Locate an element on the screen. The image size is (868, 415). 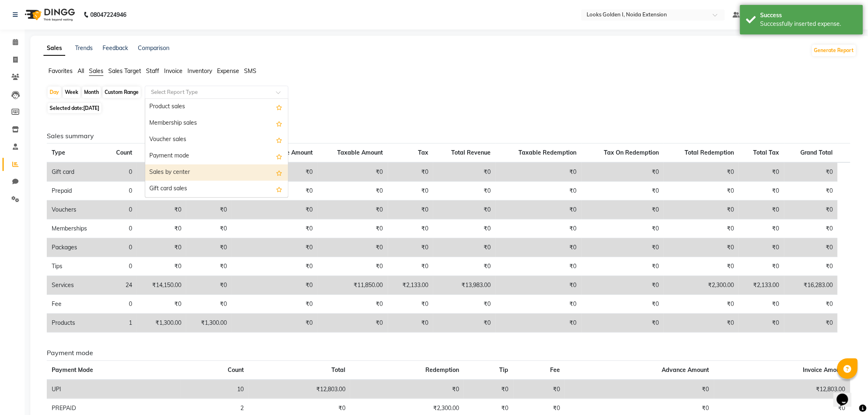
button: Generate Report is located at coordinates (834, 51).